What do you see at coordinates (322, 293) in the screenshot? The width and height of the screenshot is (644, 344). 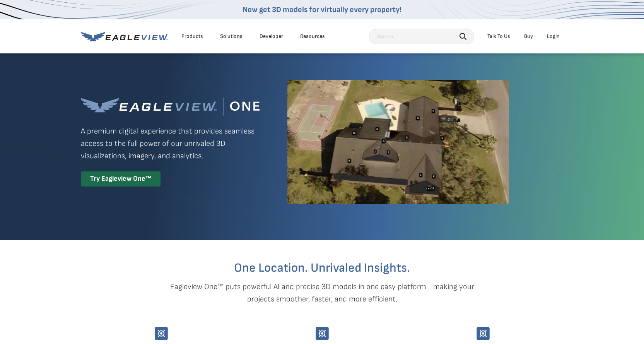 I see `p: Eagleview One™ puts powerful AI and precise 3D models in one easy platform—making your projects s...` at bounding box center [322, 293].